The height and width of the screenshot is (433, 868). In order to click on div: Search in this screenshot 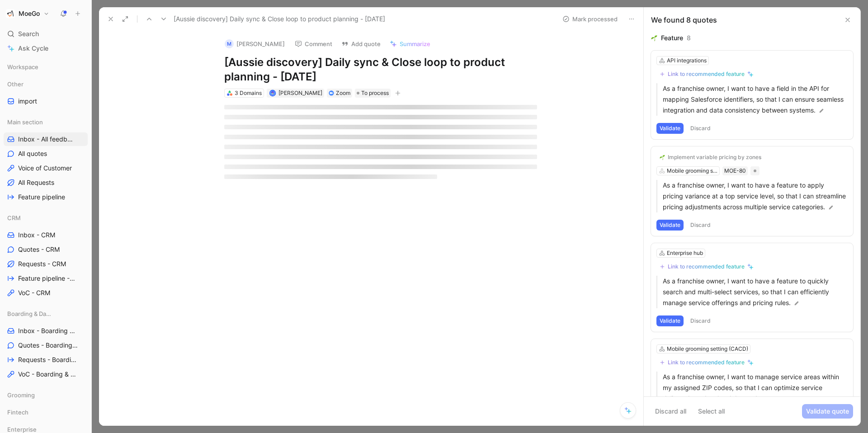, I will do `click(46, 34)`.